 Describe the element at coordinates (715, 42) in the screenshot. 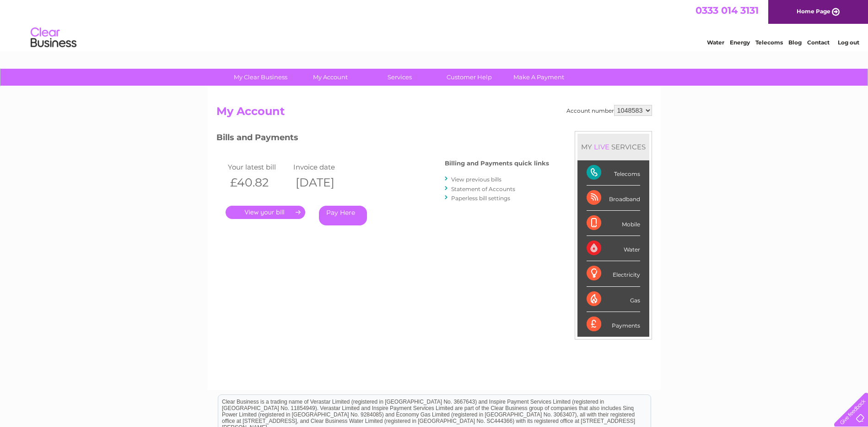

I see `a: Water` at that location.